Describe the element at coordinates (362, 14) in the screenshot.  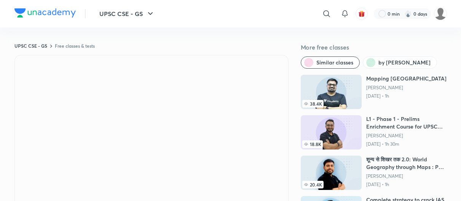
I see `img: avatar` at that location.